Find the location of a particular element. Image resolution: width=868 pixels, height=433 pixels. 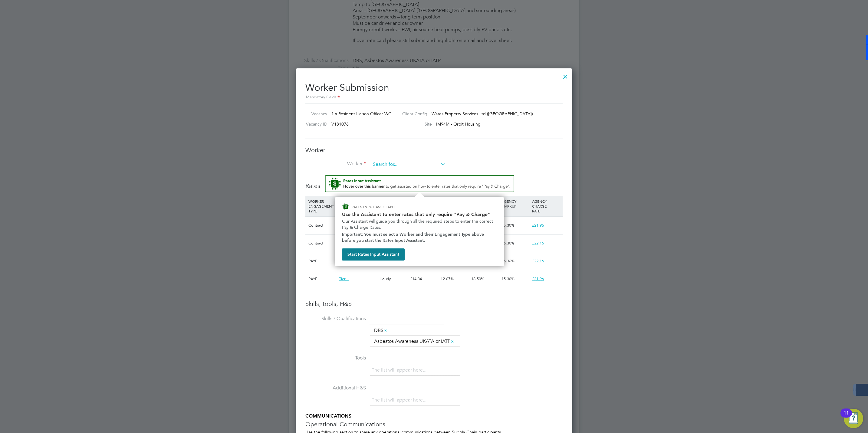

input: Search for... is located at coordinates (408, 165).